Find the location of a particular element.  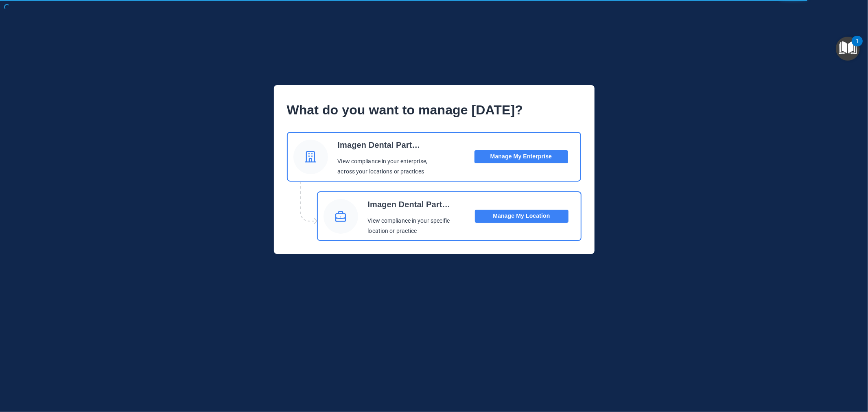

button: Manage My Location is located at coordinates (522, 216).